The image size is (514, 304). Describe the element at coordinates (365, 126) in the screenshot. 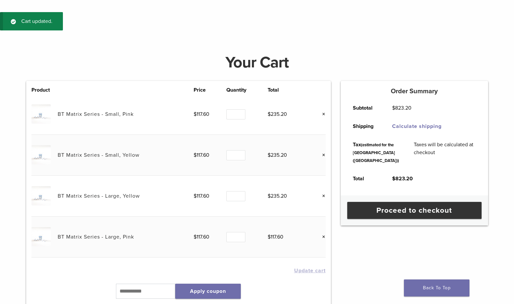

I see `th: Shipping` at that location.